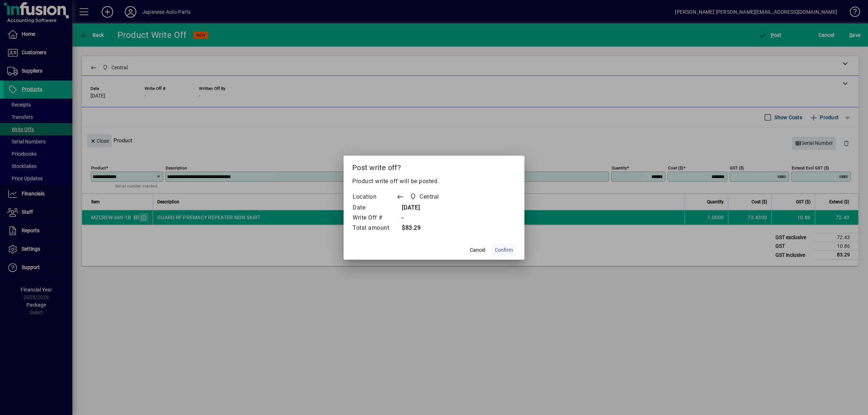  Describe the element at coordinates (375, 208) in the screenshot. I see `td: Date` at that location.